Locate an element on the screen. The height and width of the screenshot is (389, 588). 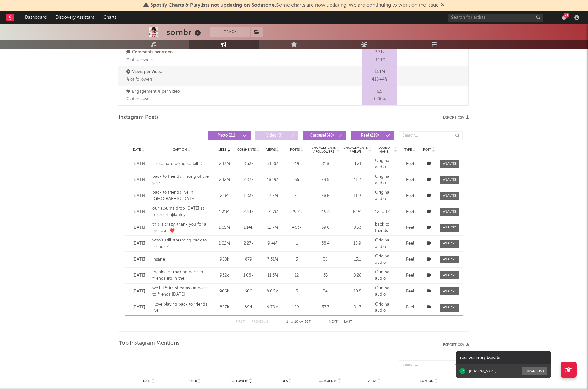
button: Last is located at coordinates (349, 322).